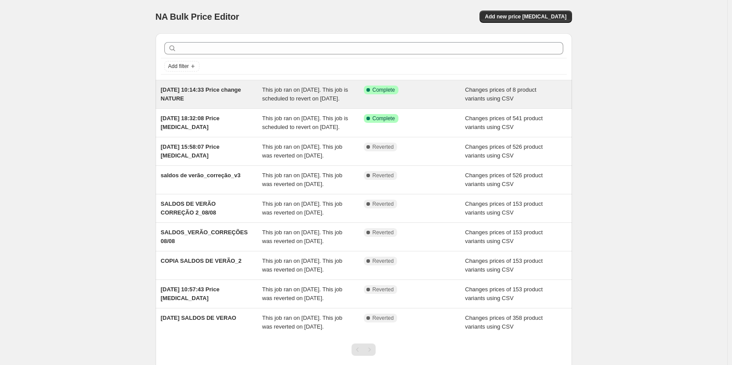  I want to click on span: Changes prices of 358 product variants using CSV, so click(503, 322).